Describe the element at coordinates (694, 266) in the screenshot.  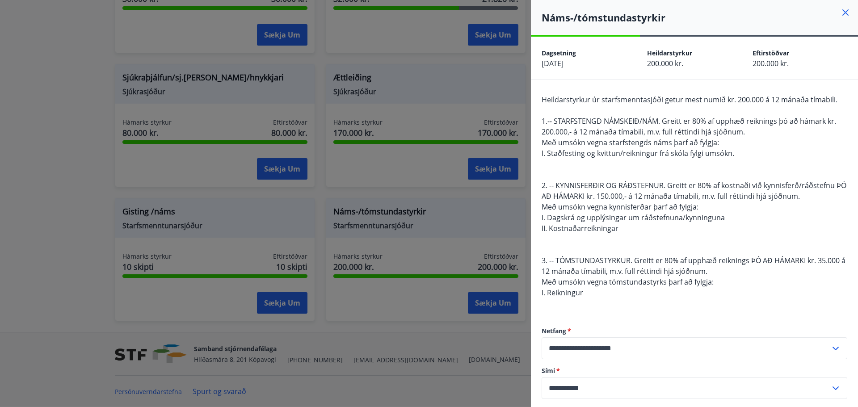
I see `span: 3. -- TÓMSTUNDASTYRKUR. Greitt er 80% af upphæð reiknings ÞÓ AÐ HÁMARKI kr. 35.000 á 12 mánaða tí...` at that location.